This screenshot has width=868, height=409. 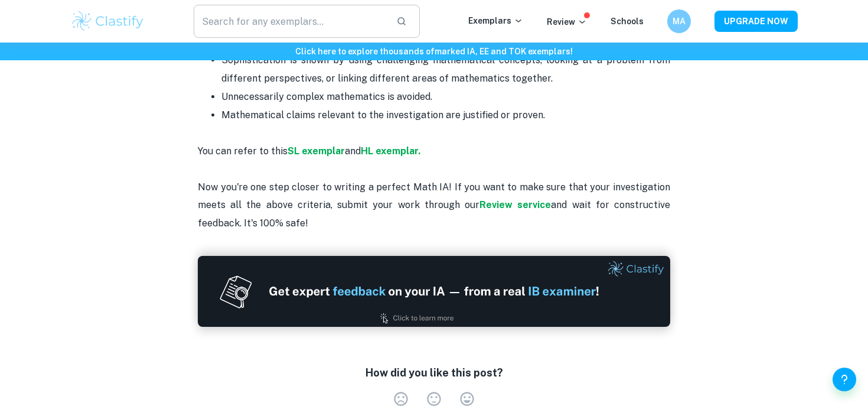 What do you see at coordinates (316, 151) in the screenshot?
I see `a: SL exemplar` at bounding box center [316, 151].